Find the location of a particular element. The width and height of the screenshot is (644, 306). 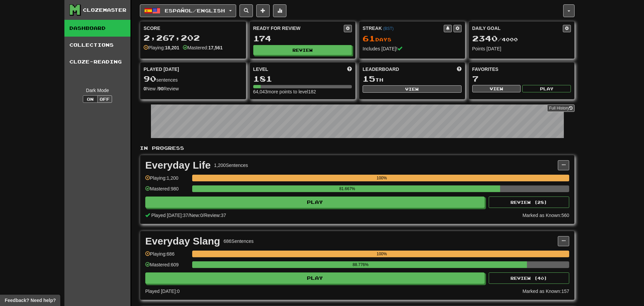

button: Search sentences is located at coordinates (246, 11).